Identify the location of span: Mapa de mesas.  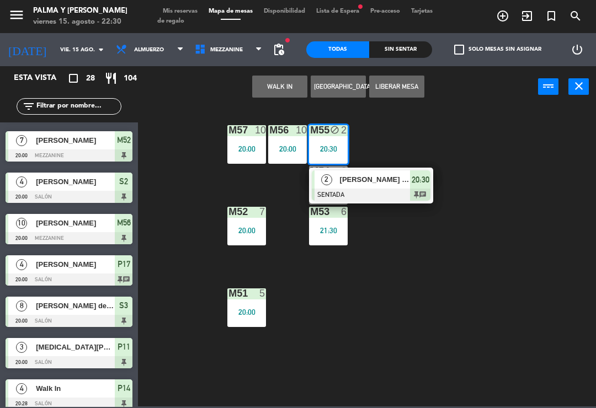
(231, 11).